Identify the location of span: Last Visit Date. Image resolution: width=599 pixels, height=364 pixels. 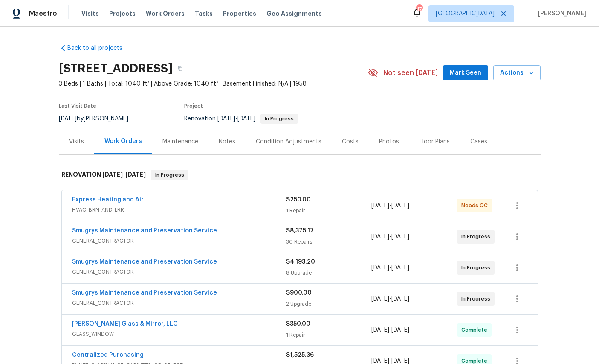
(78, 106).